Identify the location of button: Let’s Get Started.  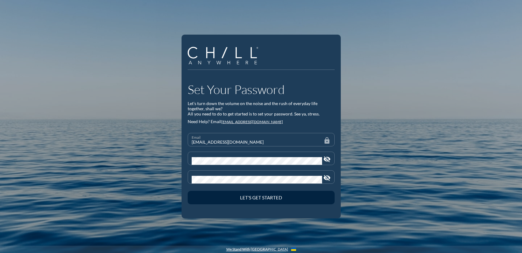
(261, 197).